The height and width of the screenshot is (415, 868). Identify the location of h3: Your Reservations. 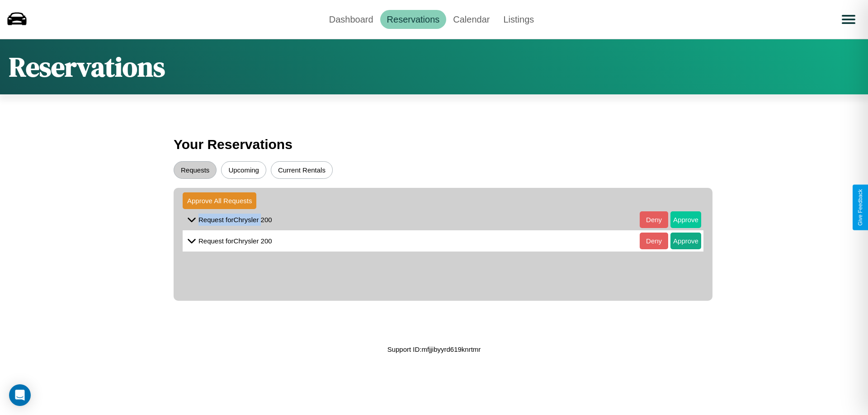
(434, 145).